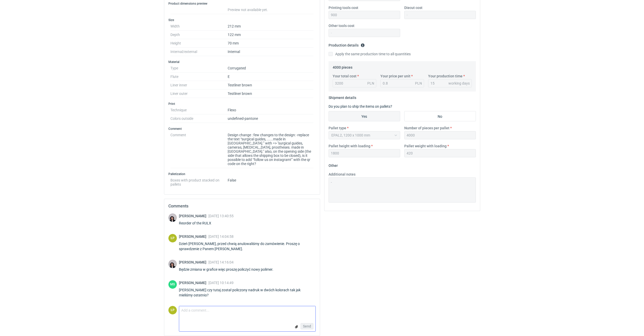 Image resolution: width=644 pixels, height=336 pixels. Describe the element at coordinates (270, 26) in the screenshot. I see `dd: 212 mm` at that location.